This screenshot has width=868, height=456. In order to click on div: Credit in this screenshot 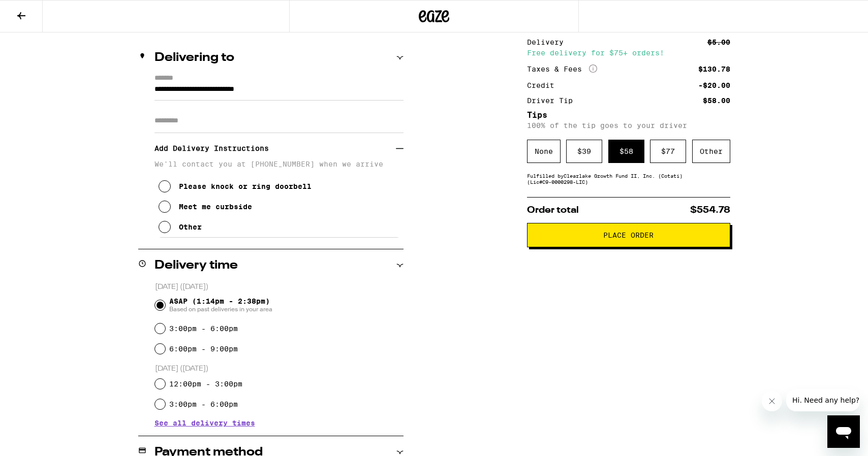, I will do `click(544, 85)`.